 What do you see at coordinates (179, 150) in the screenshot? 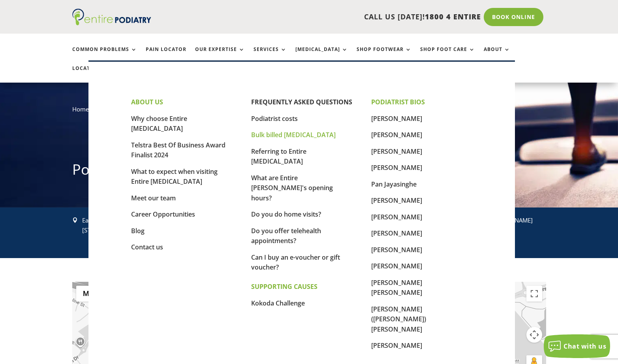
I see `a: Telstra Best Of Business Award Finalist 2024` at bounding box center [179, 150].